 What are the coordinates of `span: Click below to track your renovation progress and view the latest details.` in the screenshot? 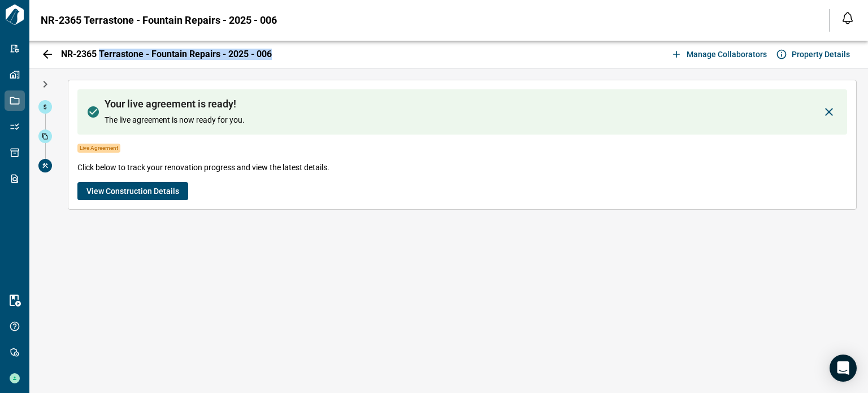 It's located at (204, 167).